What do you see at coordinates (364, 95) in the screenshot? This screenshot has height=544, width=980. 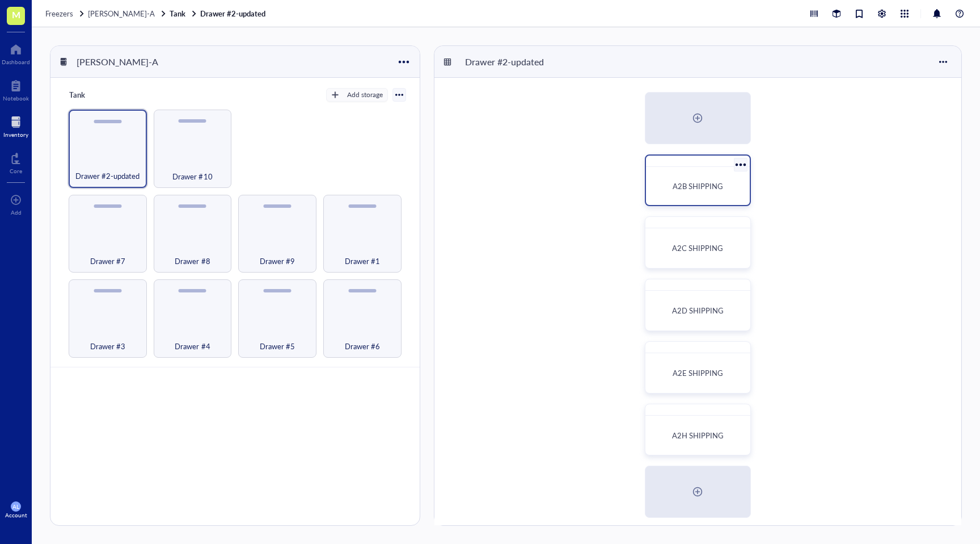 I see `div: Add storage` at bounding box center [364, 95].